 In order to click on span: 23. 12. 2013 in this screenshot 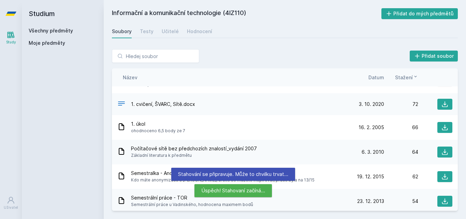, I will do `click(370, 201)`.